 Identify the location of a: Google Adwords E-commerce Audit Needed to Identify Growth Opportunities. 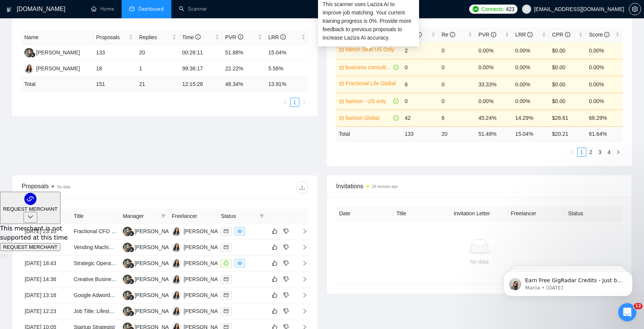
(164, 295).